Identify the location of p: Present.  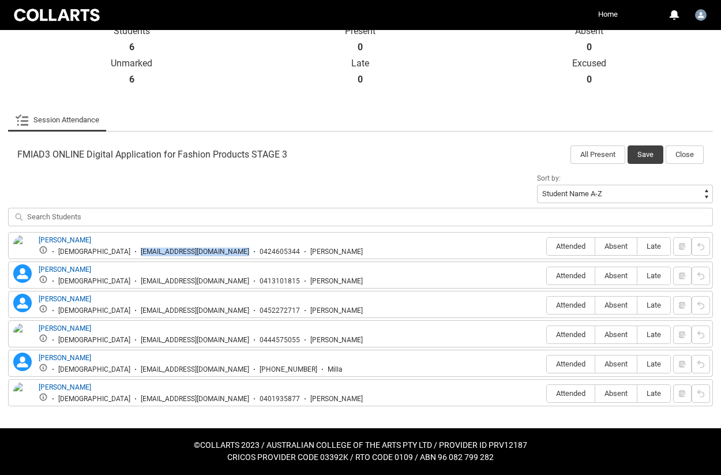
(361, 31).